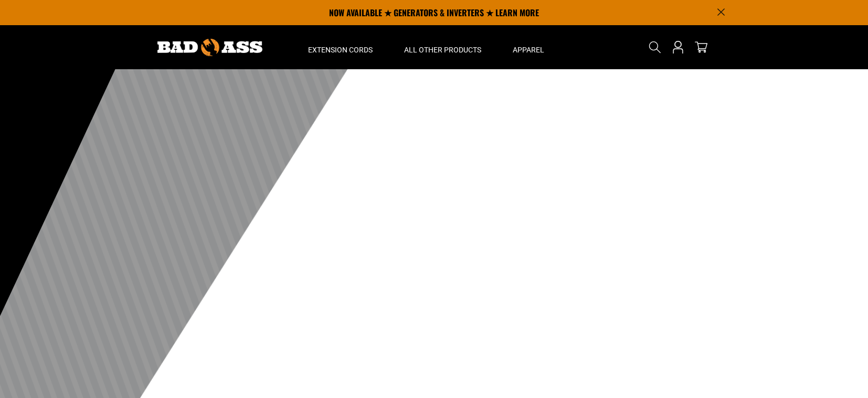  I want to click on summary: All Other Products, so click(442, 47).